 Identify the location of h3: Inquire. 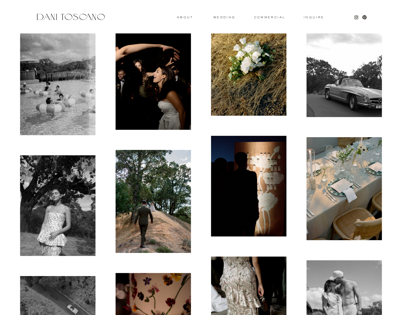
(314, 18).